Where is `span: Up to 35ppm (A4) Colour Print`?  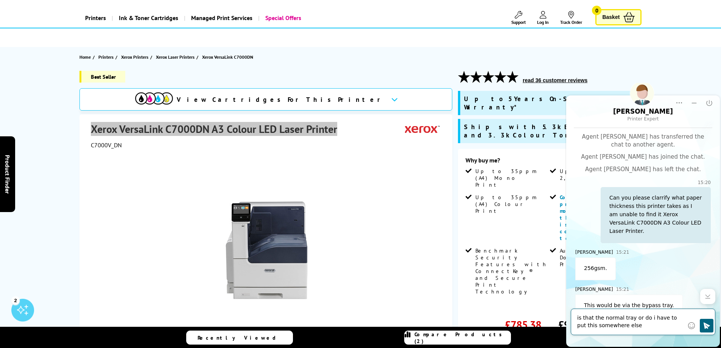
span: Up to 35ppm (A4) Colour Print is located at coordinates (511, 204).